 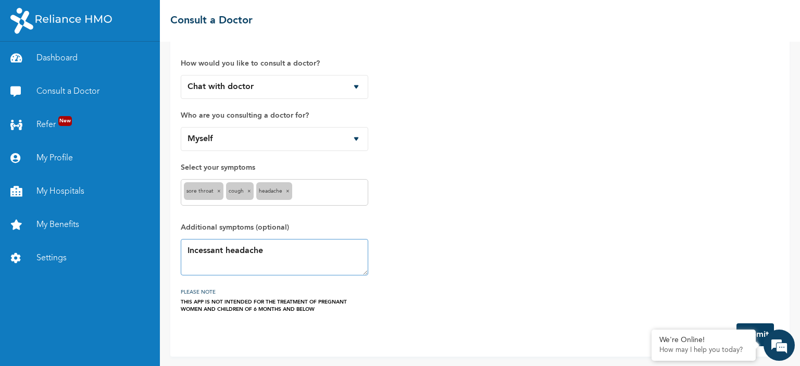 I want to click on textarea: Type your message and hit 'Enter', so click(x=102, y=292).